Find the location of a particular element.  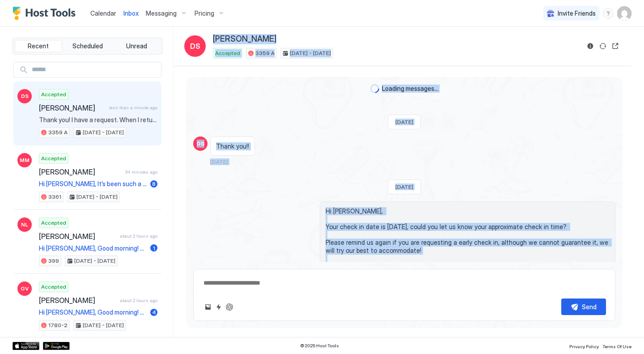

span: © 2025 Host Tools is located at coordinates (319, 346).